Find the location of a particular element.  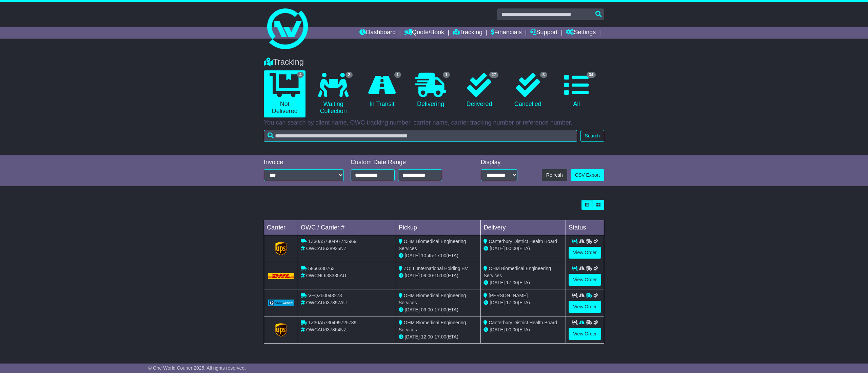

div: Display is located at coordinates (500, 162).